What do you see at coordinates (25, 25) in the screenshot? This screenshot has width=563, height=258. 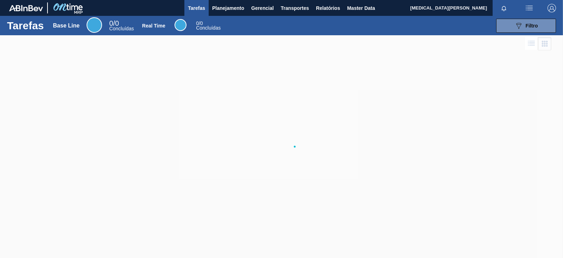 I see `h1: Tarefas` at bounding box center [25, 25].